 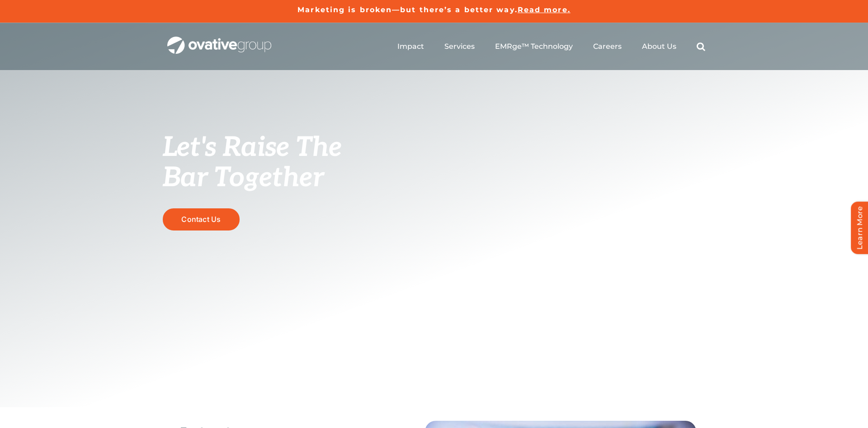 I want to click on a: Search, so click(x=701, y=47).